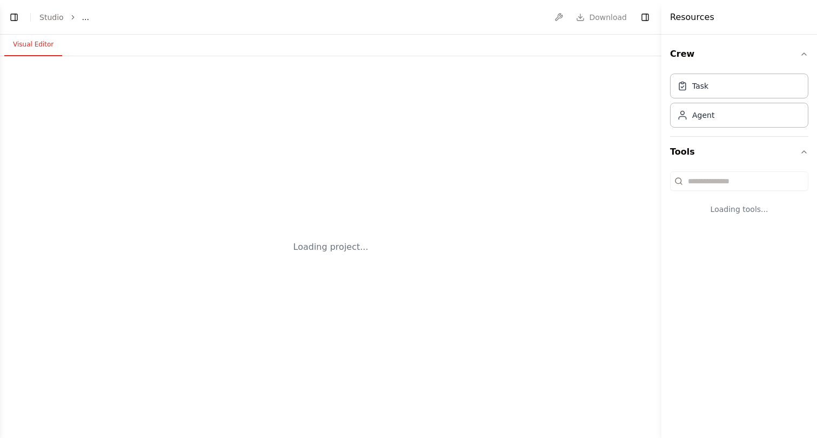 The width and height of the screenshot is (817, 438). I want to click on div: Tools, so click(739, 199).